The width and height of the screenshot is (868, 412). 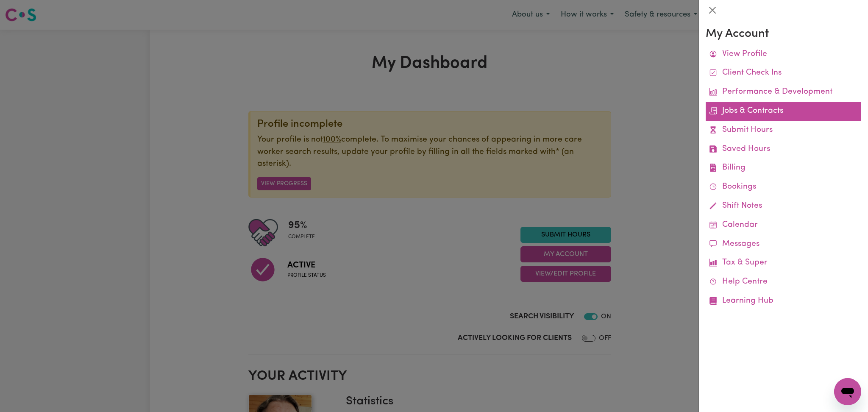 I want to click on a: Jobs & Contracts, so click(x=783, y=111).